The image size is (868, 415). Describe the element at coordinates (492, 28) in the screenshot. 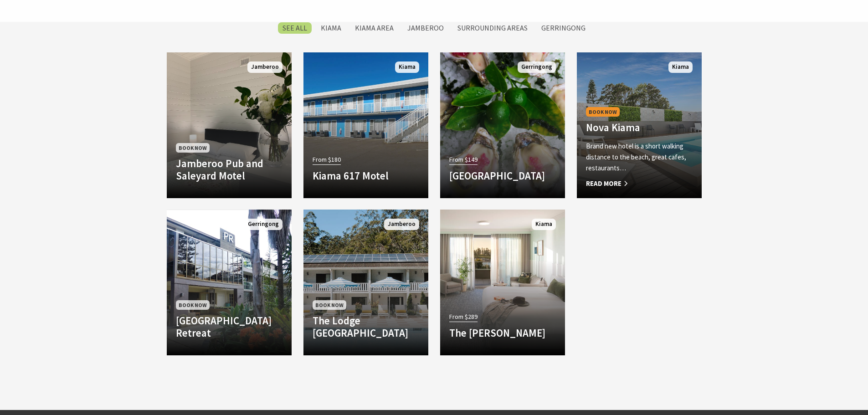

I see `label: Surrounding Areas` at that location.